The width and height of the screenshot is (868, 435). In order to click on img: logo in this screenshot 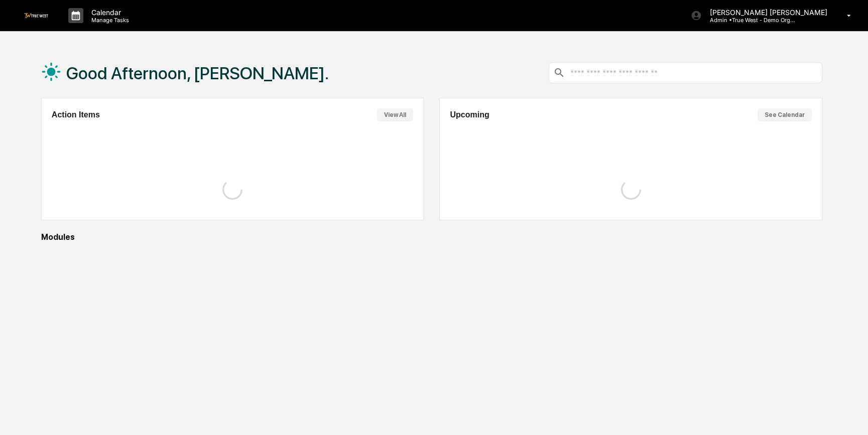, I will do `click(36, 15)`.